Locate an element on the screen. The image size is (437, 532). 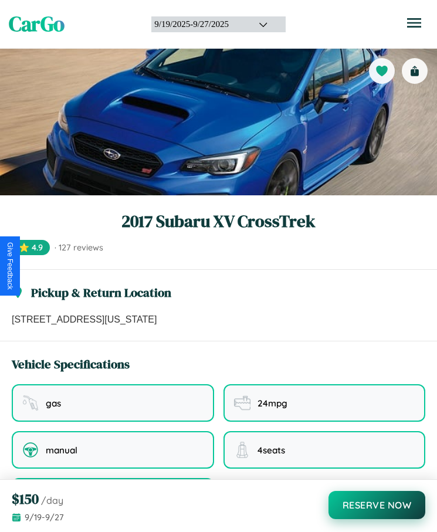
span: CarGo is located at coordinates (36, 24).